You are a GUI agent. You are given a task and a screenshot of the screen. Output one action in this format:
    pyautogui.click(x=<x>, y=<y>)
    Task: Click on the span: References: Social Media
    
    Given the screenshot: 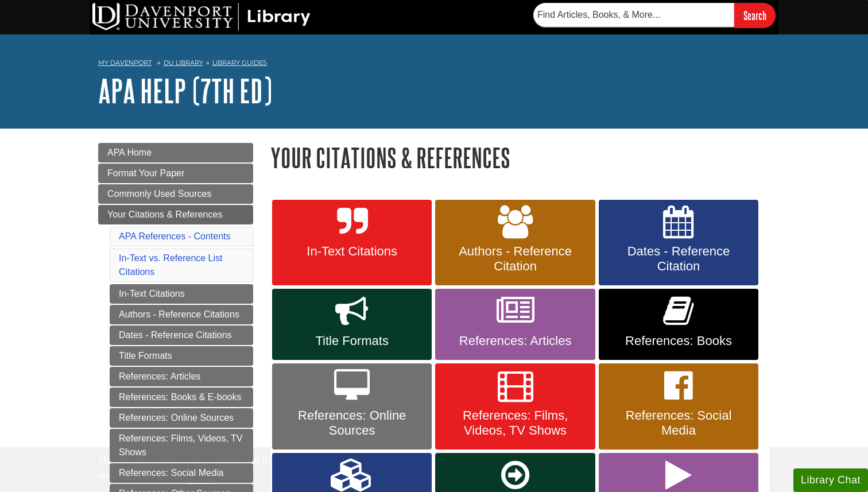 What is the action you would take?
    pyautogui.click(x=679, y=423)
    